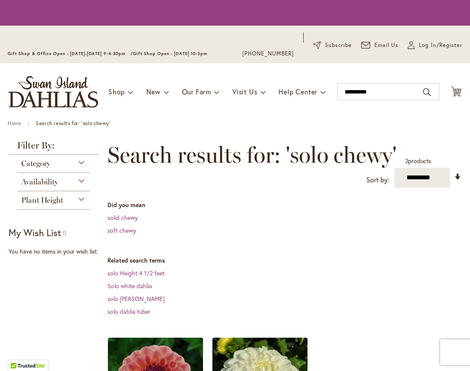 The width and height of the screenshot is (470, 371). What do you see at coordinates (378, 180) in the screenshot?
I see `label: Sort by:` at bounding box center [378, 180].